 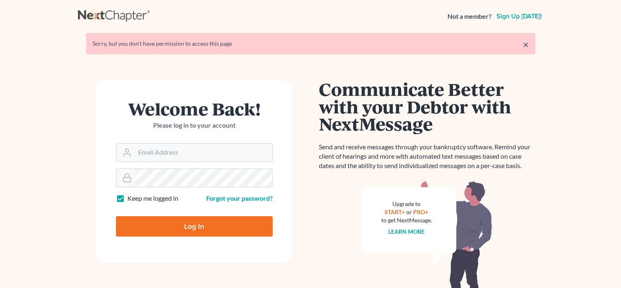 I want to click on div: Sorry, but you don't have permission to access this page, so click(x=310, y=44).